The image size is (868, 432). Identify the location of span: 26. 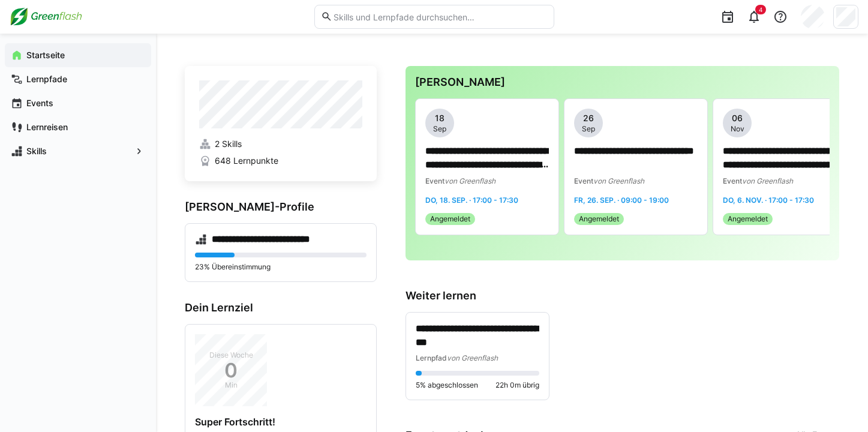
(588, 118).